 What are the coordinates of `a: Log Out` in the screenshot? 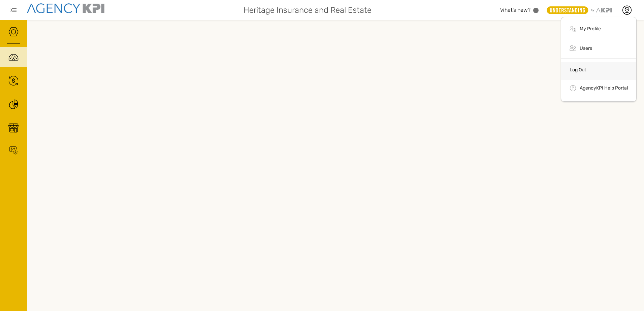 It's located at (578, 70).